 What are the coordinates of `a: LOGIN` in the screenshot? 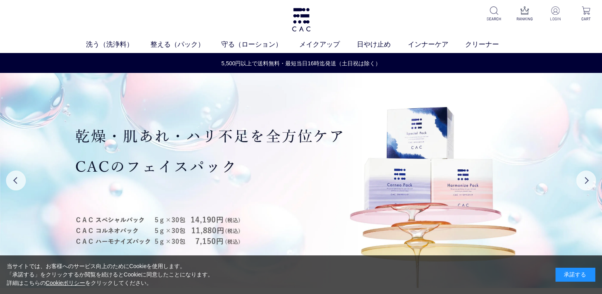 It's located at (555, 14).